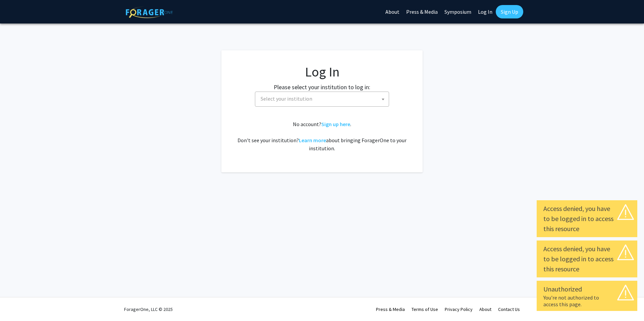 The height and width of the screenshot is (321, 644). I want to click on div: ForagerOne, LLC © 2025, so click(149, 309).